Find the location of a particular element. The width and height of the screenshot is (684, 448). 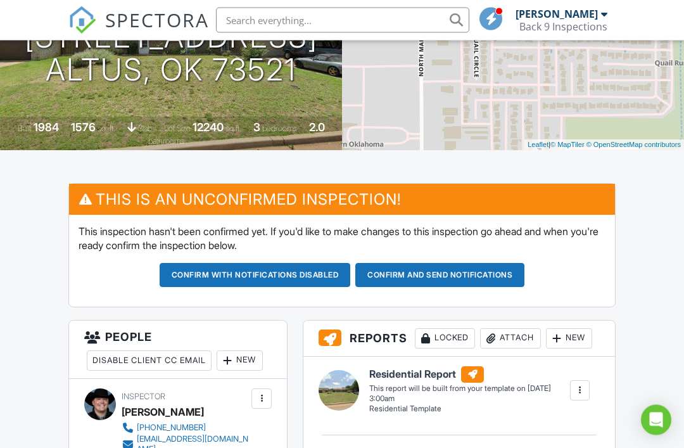

div: 1576 is located at coordinates (83, 127).